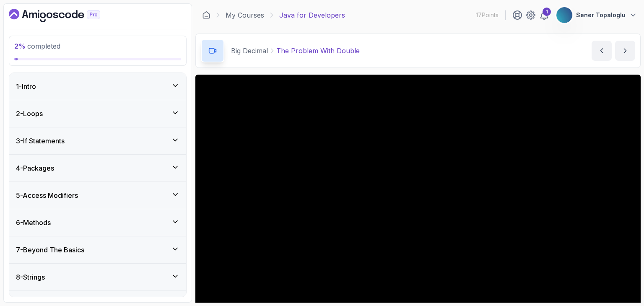  Describe the element at coordinates (625, 51) in the screenshot. I see `button: next content` at that location.